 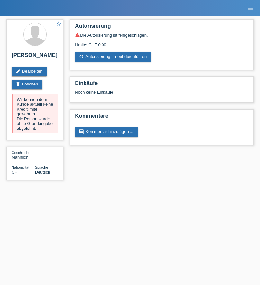 What do you see at coordinates (161, 94) in the screenshot?
I see `div: Noch keine Einkäufe` at bounding box center [161, 94].